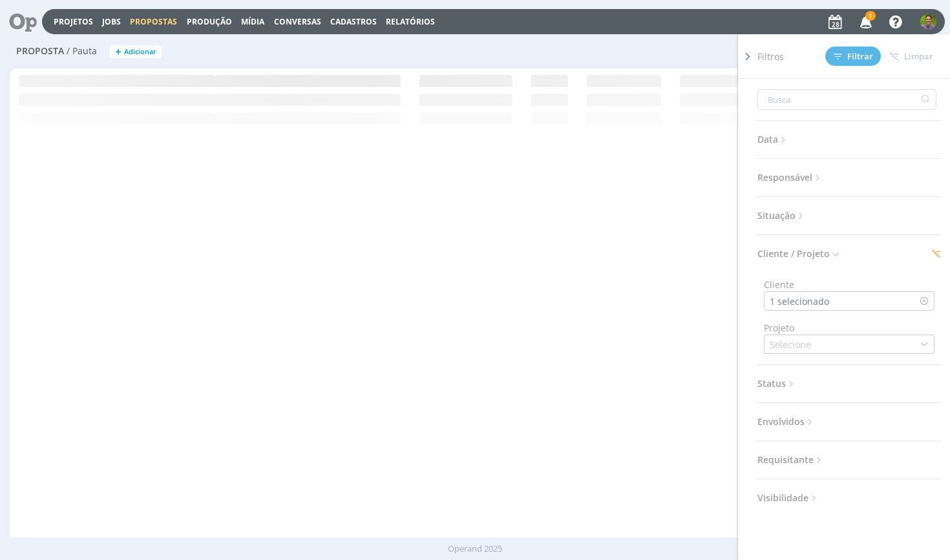  I want to click on span: Filtrar, so click(853, 57).